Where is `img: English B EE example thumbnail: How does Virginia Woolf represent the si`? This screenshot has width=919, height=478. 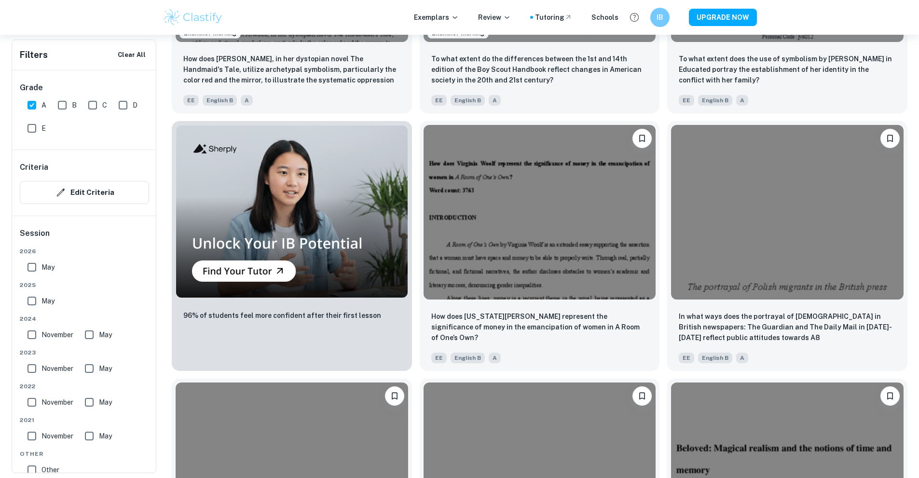 img: English B EE example thumbnail: How does Virginia Woolf represent the si is located at coordinates (540, 212).